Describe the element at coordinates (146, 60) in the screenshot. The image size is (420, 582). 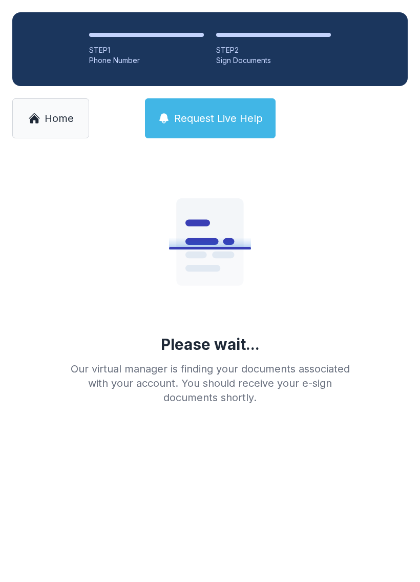
I see `div: Phone Number` at that location.